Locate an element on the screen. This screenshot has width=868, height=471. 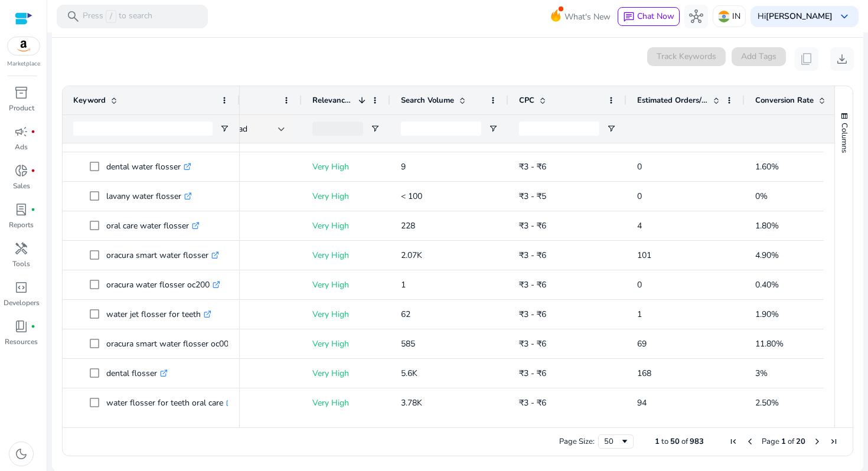
span: 69 is located at coordinates (642, 344).